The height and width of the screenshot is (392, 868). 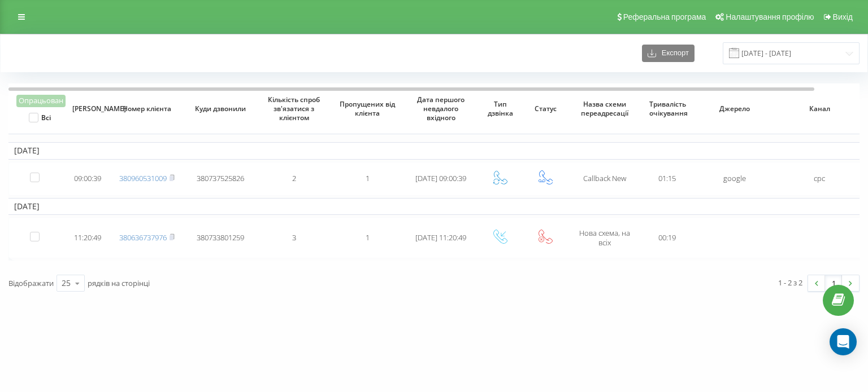 What do you see at coordinates (88, 238) in the screenshot?
I see `td: 11:20:49` at bounding box center [88, 238].